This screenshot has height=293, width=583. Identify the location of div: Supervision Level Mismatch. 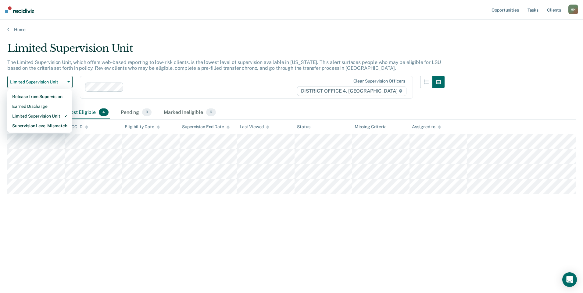
(40, 126).